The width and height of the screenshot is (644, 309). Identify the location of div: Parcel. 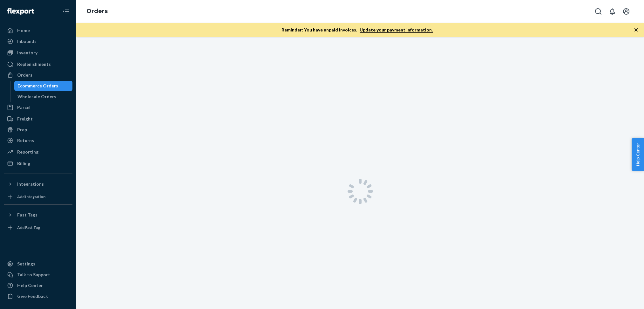
(24, 107).